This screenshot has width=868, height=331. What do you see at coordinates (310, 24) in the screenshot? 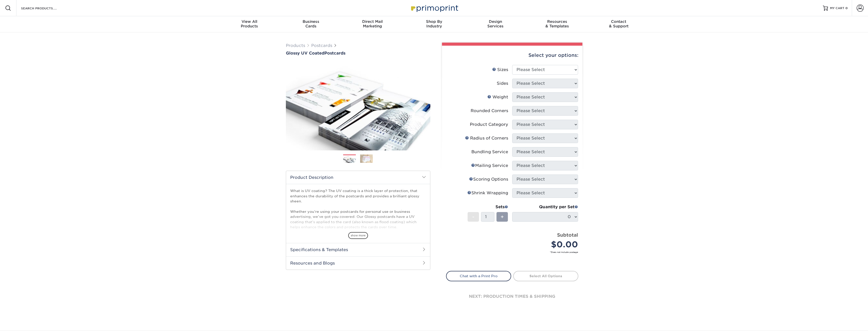
I see `a: BusinessCards` at bounding box center [310, 24].